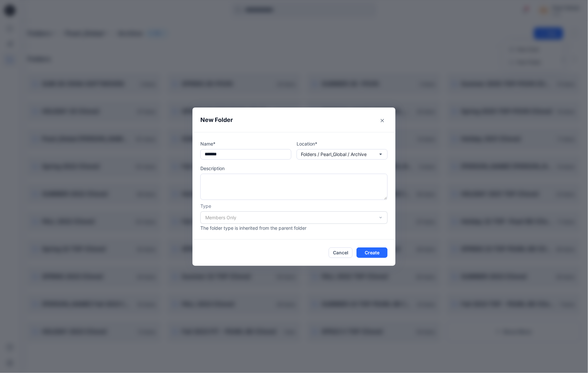  What do you see at coordinates (373, 253) in the screenshot?
I see `button: Create` at bounding box center [373, 253].